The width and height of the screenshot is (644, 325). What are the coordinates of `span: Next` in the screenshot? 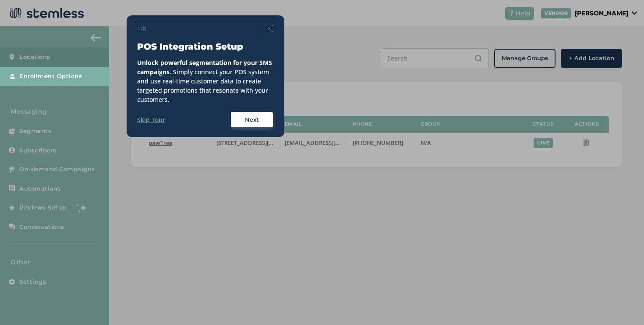 It's located at (252, 120).